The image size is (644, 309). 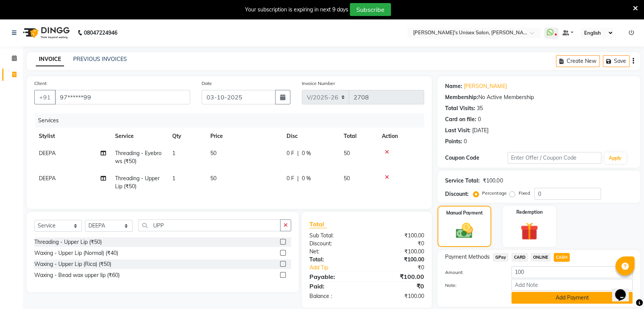 What do you see at coordinates (138, 157) in the screenshot?
I see `span: Threading - Eyebrows (₹50)` at bounding box center [138, 157].